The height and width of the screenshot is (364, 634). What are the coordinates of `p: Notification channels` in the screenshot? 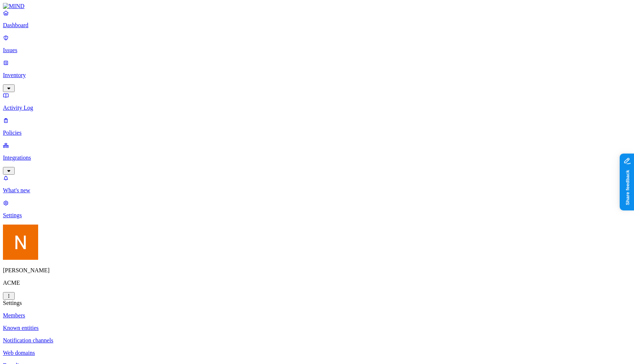 It's located at (317, 340).